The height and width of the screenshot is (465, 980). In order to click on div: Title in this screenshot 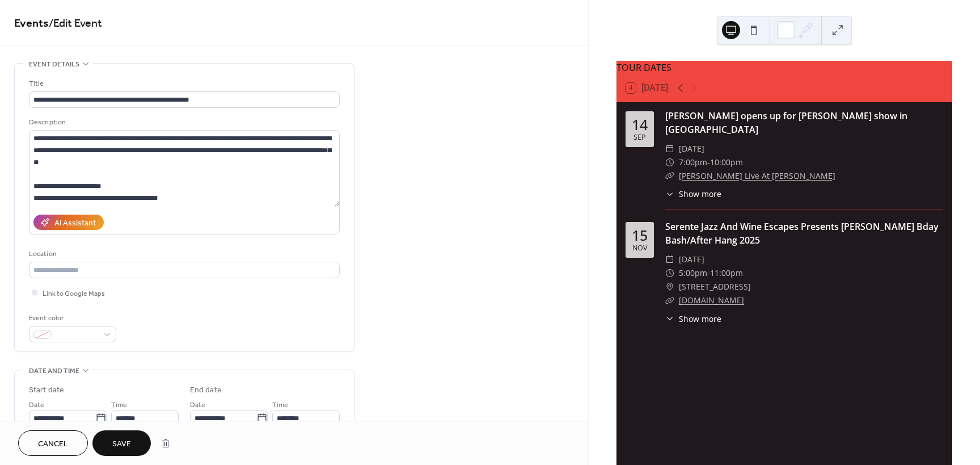, I will do `click(183, 83)`.